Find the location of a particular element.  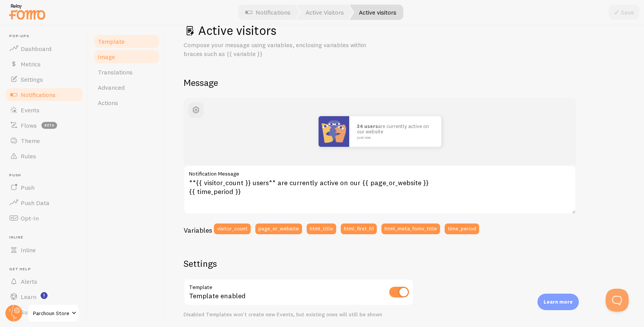

a: Rules is located at coordinates (44, 157).